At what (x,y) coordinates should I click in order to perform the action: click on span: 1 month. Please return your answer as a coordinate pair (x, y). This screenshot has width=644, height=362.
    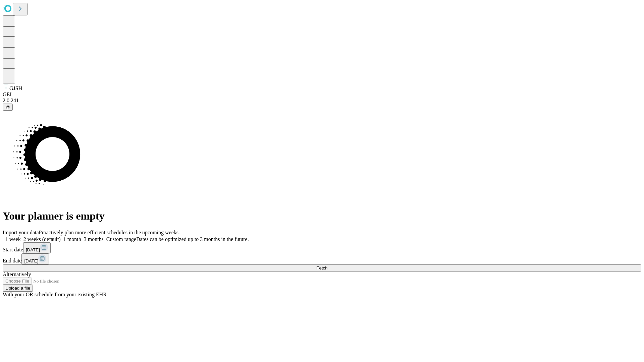
    Looking at the image, I should click on (72, 239).